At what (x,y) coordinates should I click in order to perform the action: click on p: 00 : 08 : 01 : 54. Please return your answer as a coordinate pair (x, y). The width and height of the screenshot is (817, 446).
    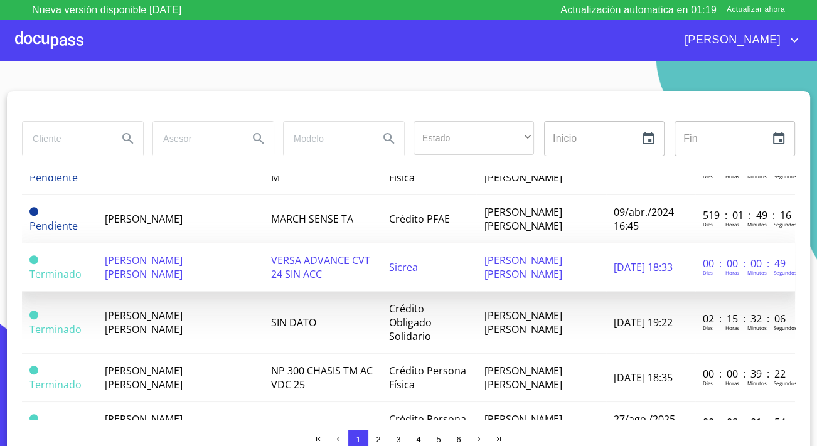
    Looking at the image, I should click on (745, 422).